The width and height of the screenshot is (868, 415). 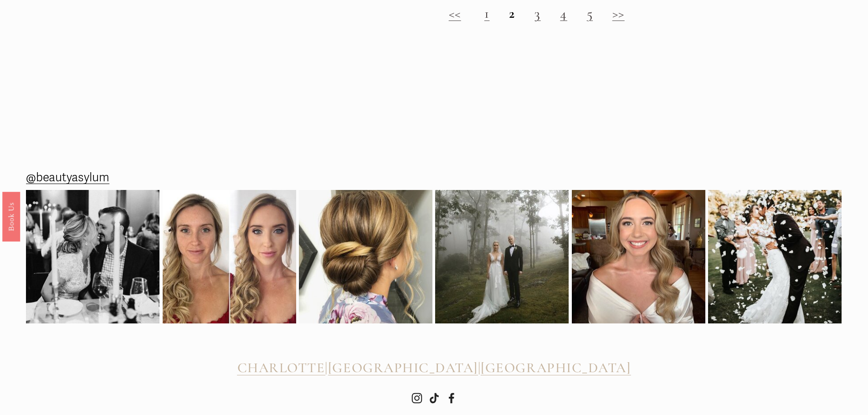 What do you see at coordinates (93, 256) in the screenshot?
I see `img: Rehearsal dinner vibes from Raleigh, NC. We added a subtle braid at the top before we created her...` at bounding box center [93, 256].